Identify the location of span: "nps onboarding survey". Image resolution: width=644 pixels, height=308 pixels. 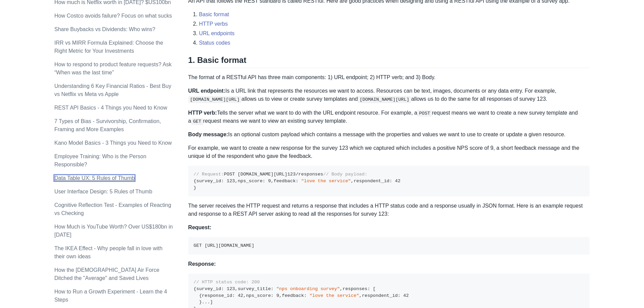
(308, 289).